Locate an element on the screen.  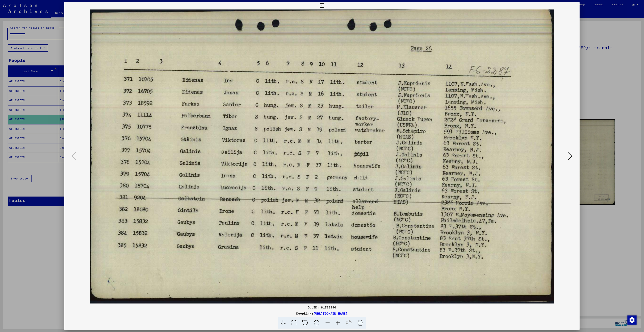
div: Change consent is located at coordinates (632, 320).